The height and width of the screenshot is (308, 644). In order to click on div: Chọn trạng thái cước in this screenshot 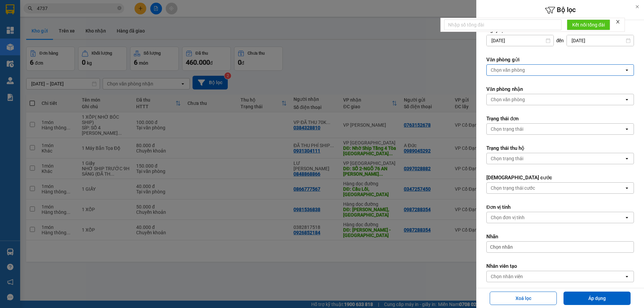, I will do `click(513, 188)`.